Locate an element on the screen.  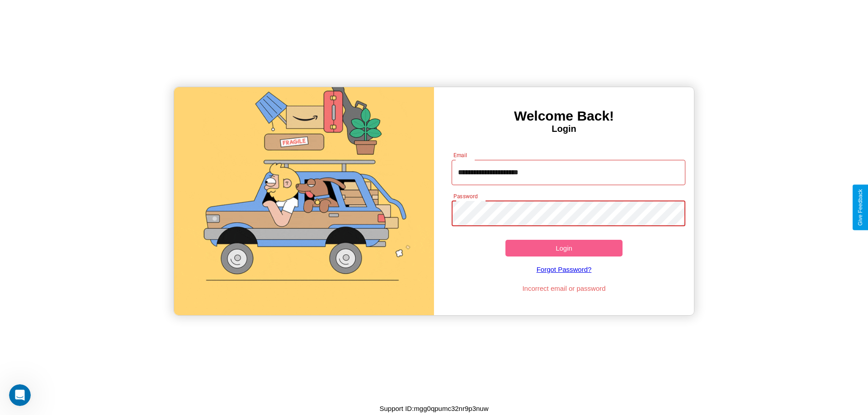
p: Support ID: mgg0qpumc32nr9p3nuw is located at coordinates (434, 408).